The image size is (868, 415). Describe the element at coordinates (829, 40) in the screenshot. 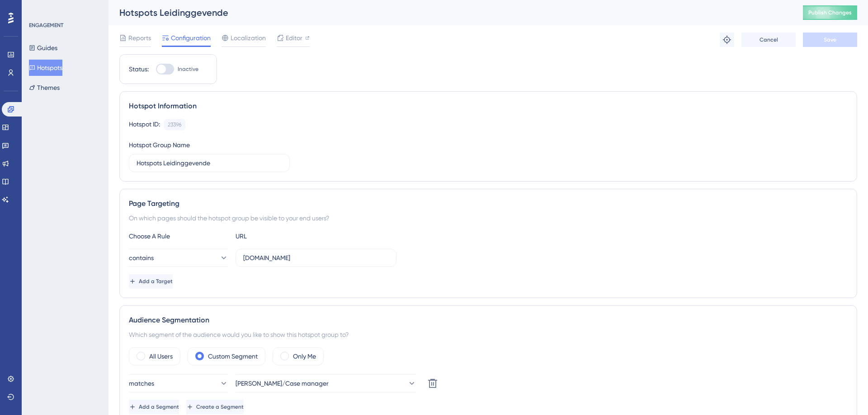

I see `span: Save` at that location.